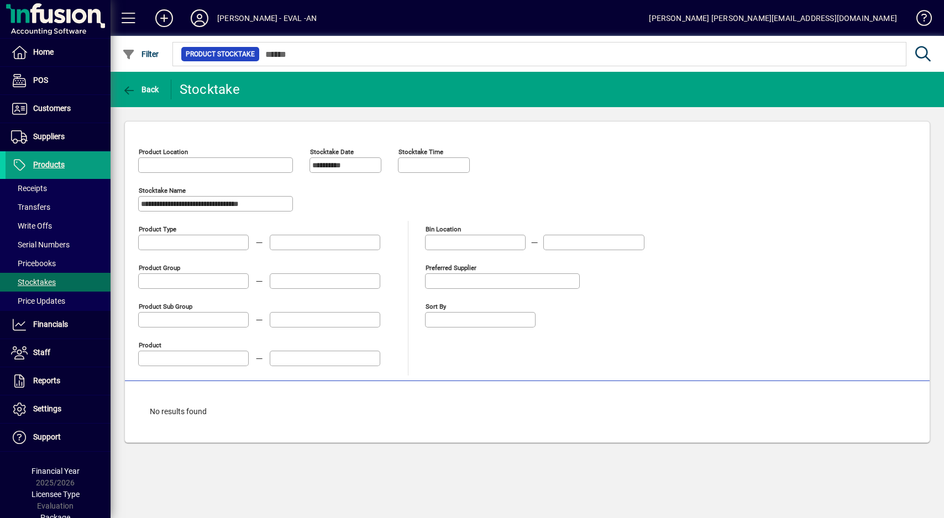  I want to click on span: Stocktakes, so click(33, 282).